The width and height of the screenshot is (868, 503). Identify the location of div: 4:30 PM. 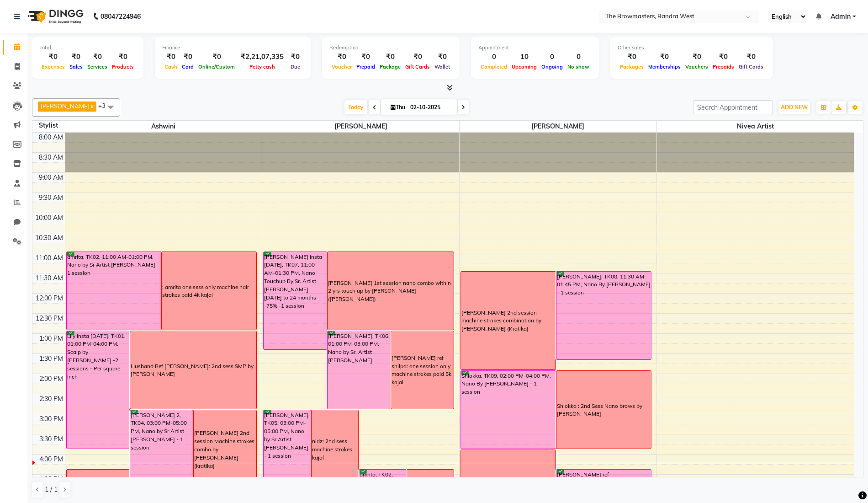
(51, 479).